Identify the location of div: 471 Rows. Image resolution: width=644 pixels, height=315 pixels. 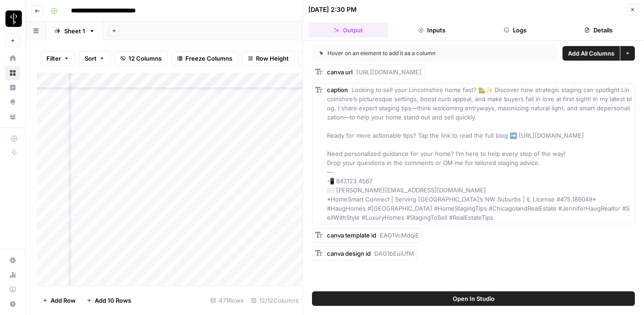
(227, 300).